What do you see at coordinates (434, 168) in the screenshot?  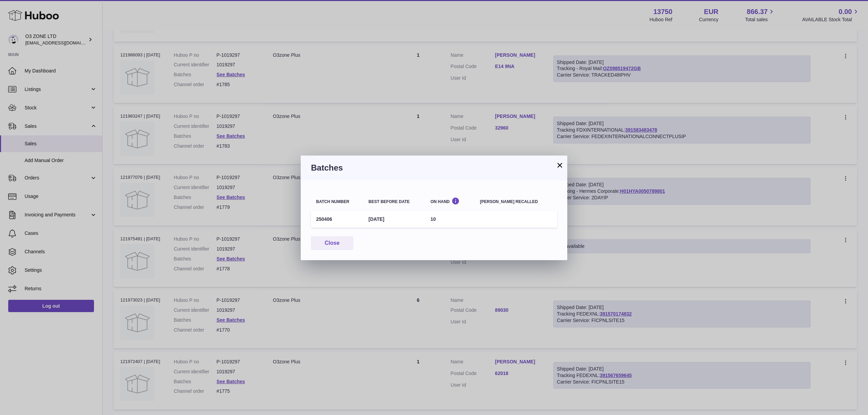 I see `h3: Batches` at bounding box center [434, 168].